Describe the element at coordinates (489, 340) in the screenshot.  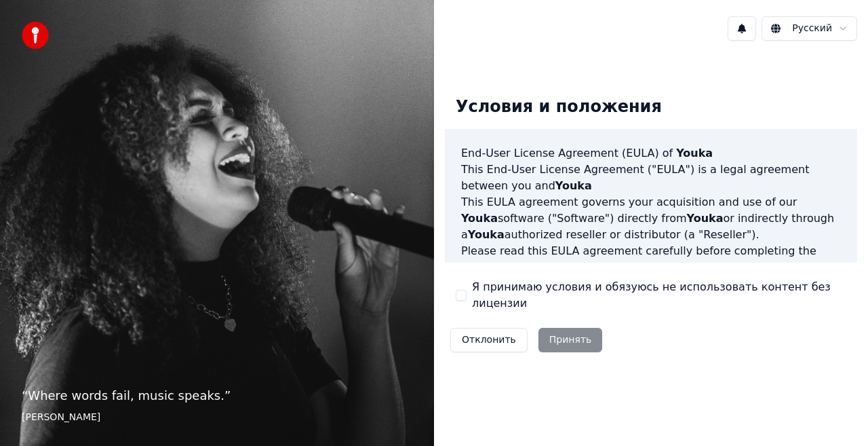
I see `button: Отклонить` at that location.